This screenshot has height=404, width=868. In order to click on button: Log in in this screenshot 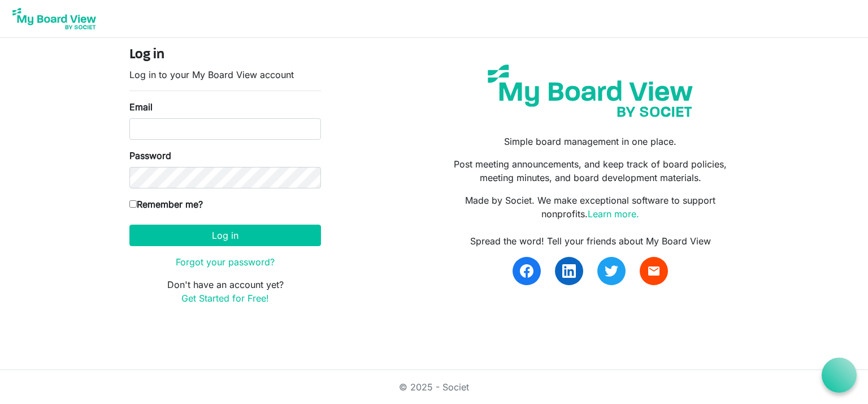, I will do `click(225, 235)`.